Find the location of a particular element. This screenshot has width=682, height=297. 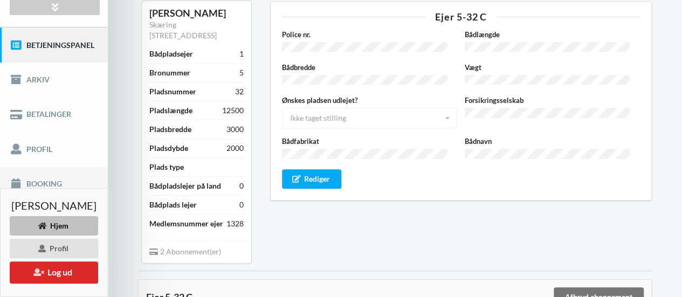

div: Plads type is located at coordinates (167, 167).